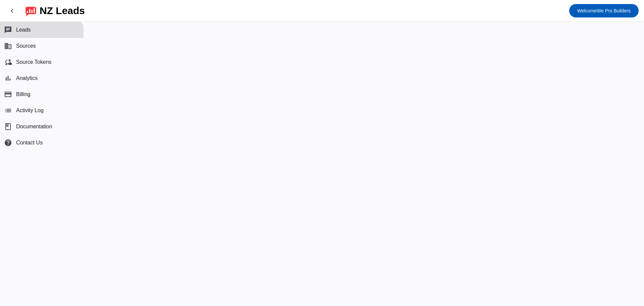  What do you see at coordinates (604, 11) in the screenshot?
I see `span: We Pro Builders` at bounding box center [604, 11].